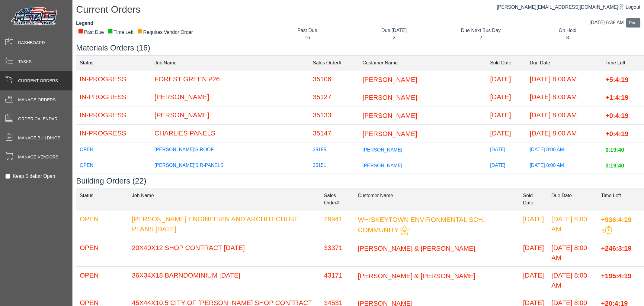 Image resolution: width=644 pixels, height=306 pixels. What do you see at coordinates (334, 150) in the screenshot?
I see `td: 35155` at bounding box center [334, 150].